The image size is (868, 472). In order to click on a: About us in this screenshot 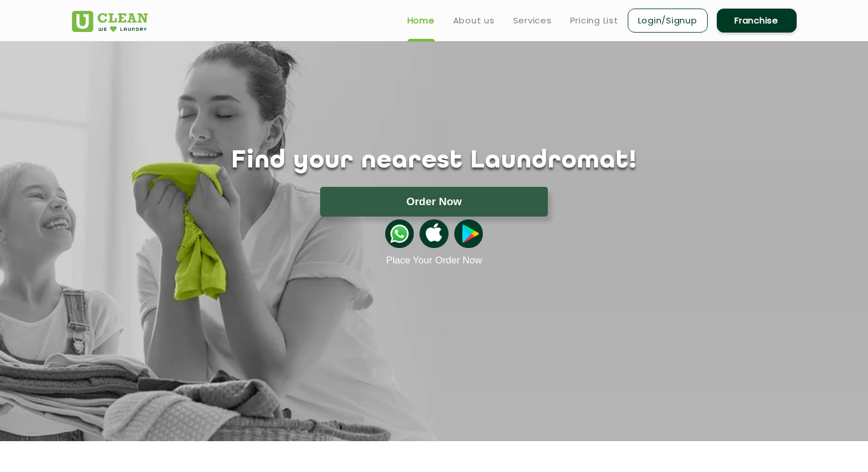, I will do `click(474, 20)`.